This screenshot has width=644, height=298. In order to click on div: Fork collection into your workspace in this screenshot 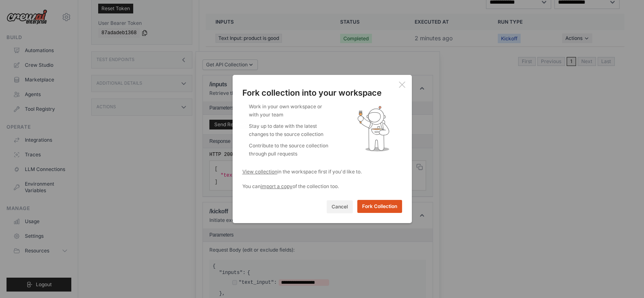, I will do `click(322, 93)`.